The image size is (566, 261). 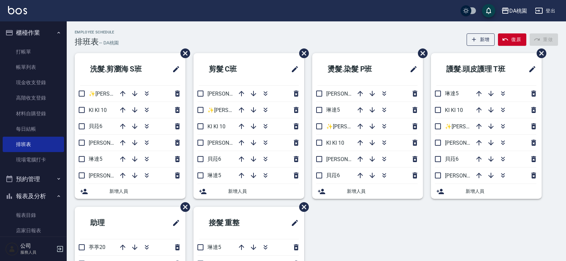 What do you see at coordinates (33, 144) in the screenshot?
I see `a: 排班表` at bounding box center [33, 144].